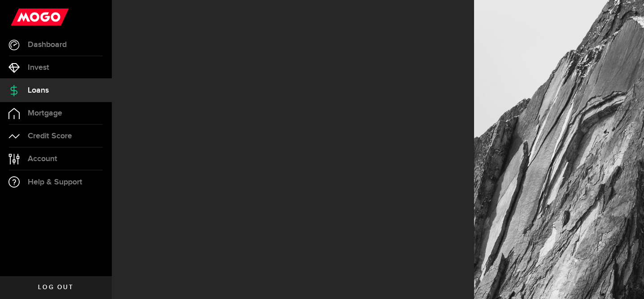 Image resolution: width=644 pixels, height=299 pixels. I want to click on span: Loans, so click(38, 90).